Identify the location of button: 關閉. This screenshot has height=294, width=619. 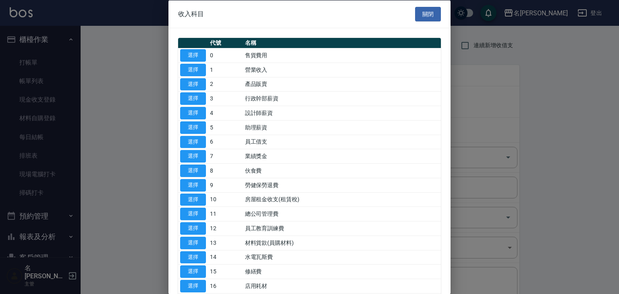
(428, 14).